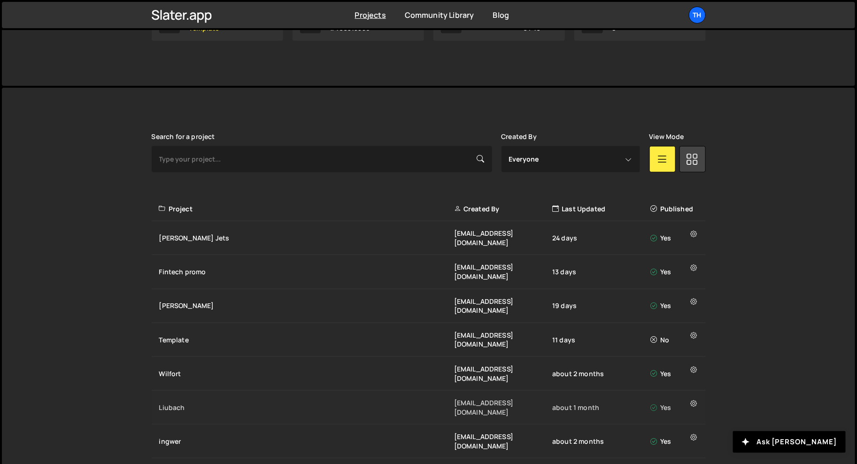 This screenshot has width=857, height=464. What do you see at coordinates (501, 15) in the screenshot?
I see `a: Blog` at bounding box center [501, 15].